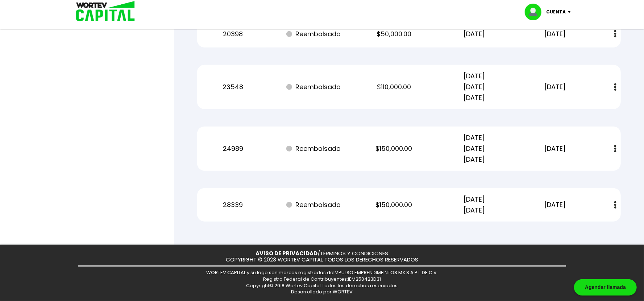 The height and width of the screenshot is (301, 644). What do you see at coordinates (605, 287) in the screenshot?
I see `div: Agendar llamada` at bounding box center [605, 287].